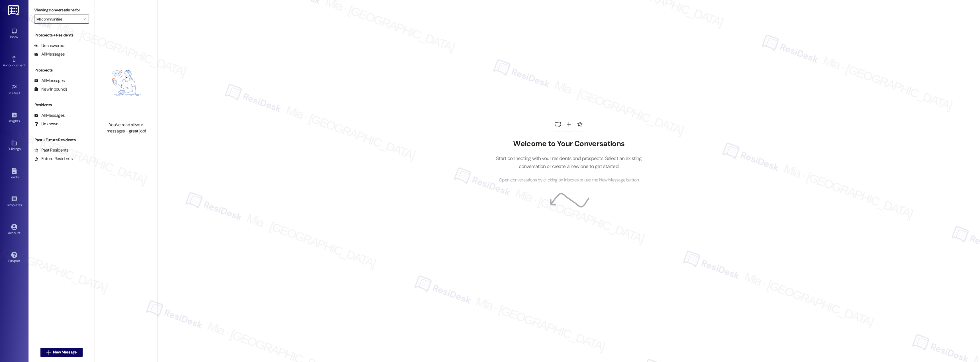 This screenshot has width=980, height=362. Describe the element at coordinates (569, 144) in the screenshot. I see `h2: Welcome to Your Conversations` at that location.